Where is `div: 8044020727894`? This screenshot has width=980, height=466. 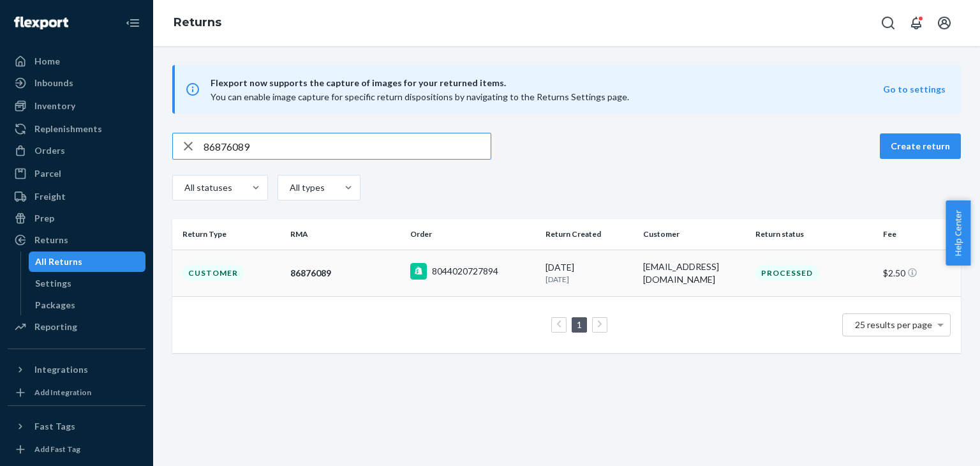 div: 8044020727894 is located at coordinates (465, 271).